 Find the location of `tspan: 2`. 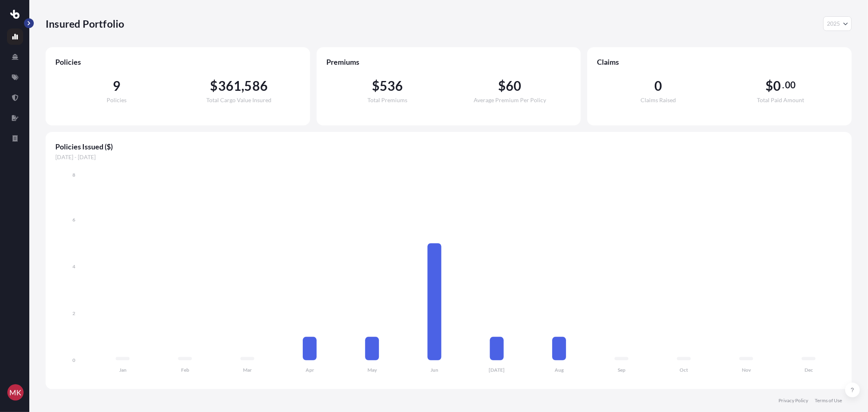

tspan: 2 is located at coordinates (74, 313).